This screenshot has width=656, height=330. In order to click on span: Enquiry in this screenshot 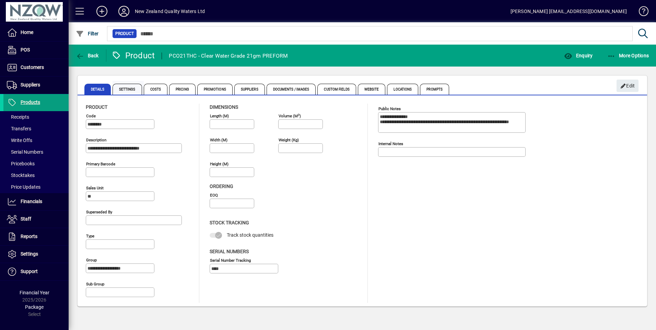, I will do `click(579, 56)`.